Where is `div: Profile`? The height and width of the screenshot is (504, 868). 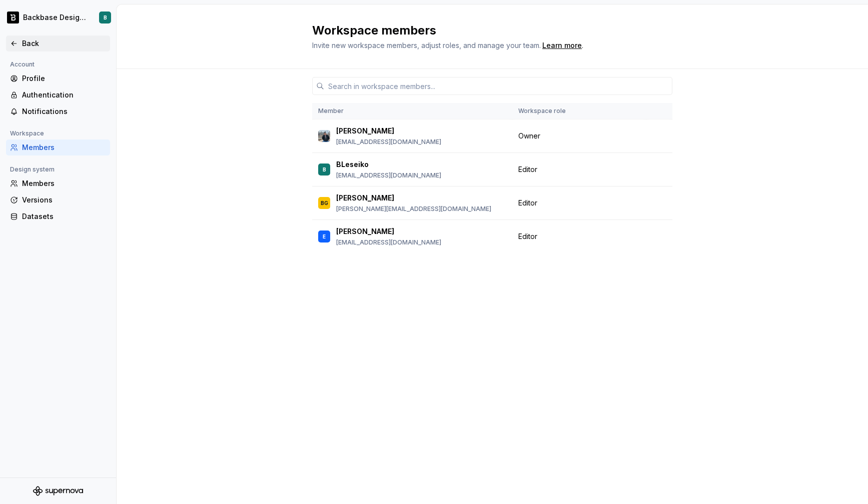
div: Profile is located at coordinates (64, 78).